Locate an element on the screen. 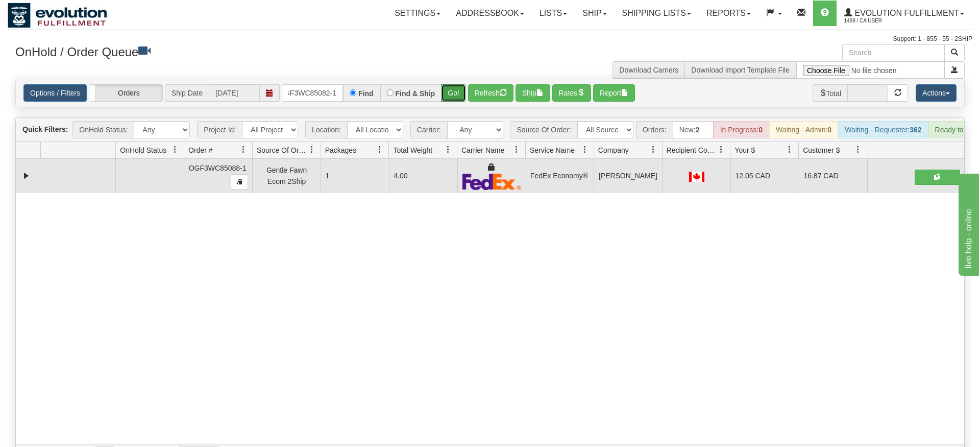 Image resolution: width=980 pixels, height=447 pixels. a: Addressbook is located at coordinates (490, 13).